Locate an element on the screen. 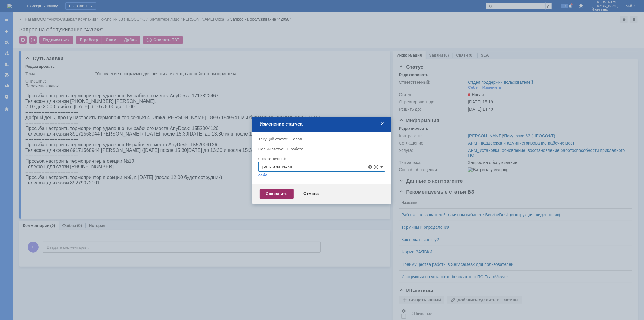 The image size is (644, 320). span: Сложная форма is located at coordinates (376, 167).